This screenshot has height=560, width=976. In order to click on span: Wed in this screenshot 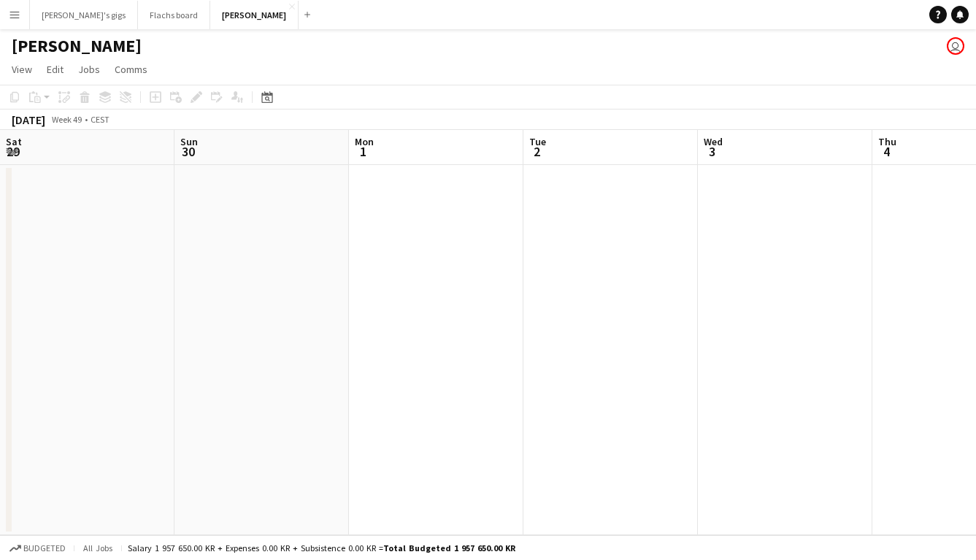, I will do `click(713, 142)`.